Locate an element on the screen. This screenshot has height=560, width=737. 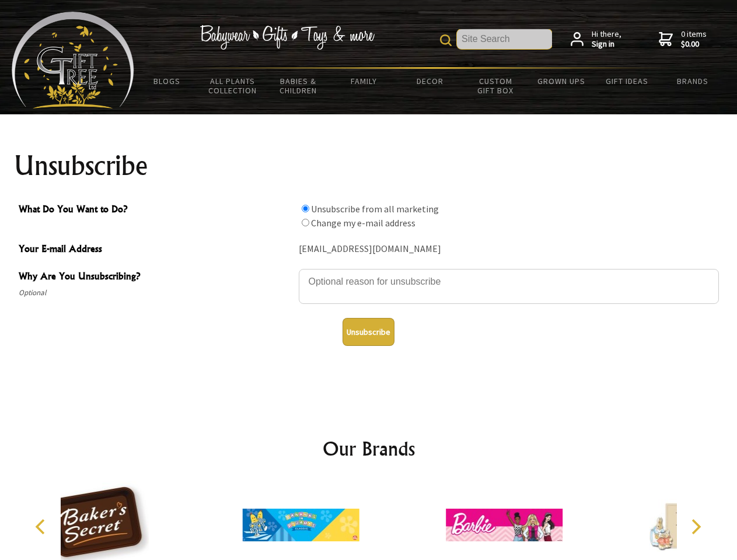
label: Unsubscribe from all marketing is located at coordinates (374, 209).